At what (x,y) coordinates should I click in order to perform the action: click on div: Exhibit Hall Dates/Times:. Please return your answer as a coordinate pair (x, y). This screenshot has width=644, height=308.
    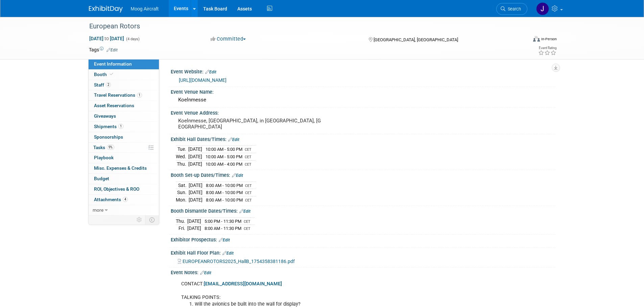
    Looking at the image, I should click on (363, 138).